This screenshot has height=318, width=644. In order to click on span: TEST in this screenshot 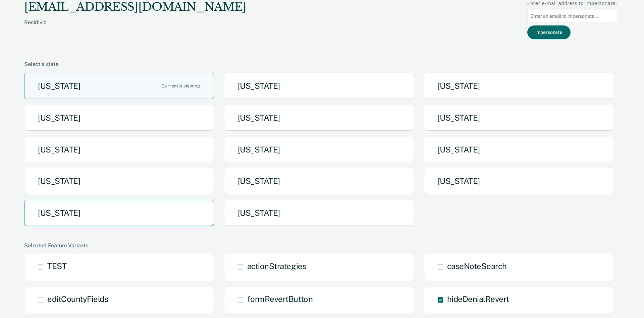, I will do `click(57, 266)`.